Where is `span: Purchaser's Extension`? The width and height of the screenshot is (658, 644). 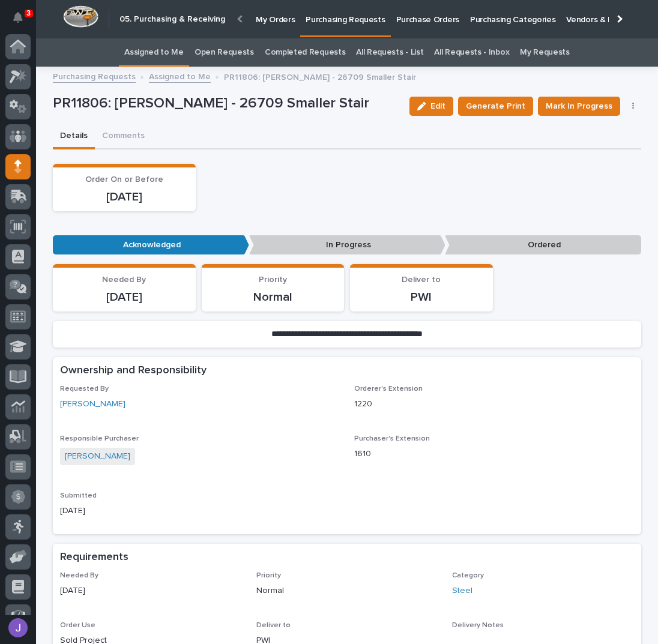 span: Purchaser's Extension is located at coordinates (392, 439).